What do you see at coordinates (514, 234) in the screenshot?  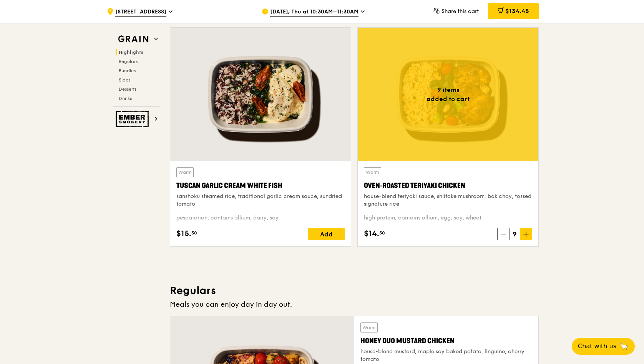 I see `span: 9` at bounding box center [514, 234].